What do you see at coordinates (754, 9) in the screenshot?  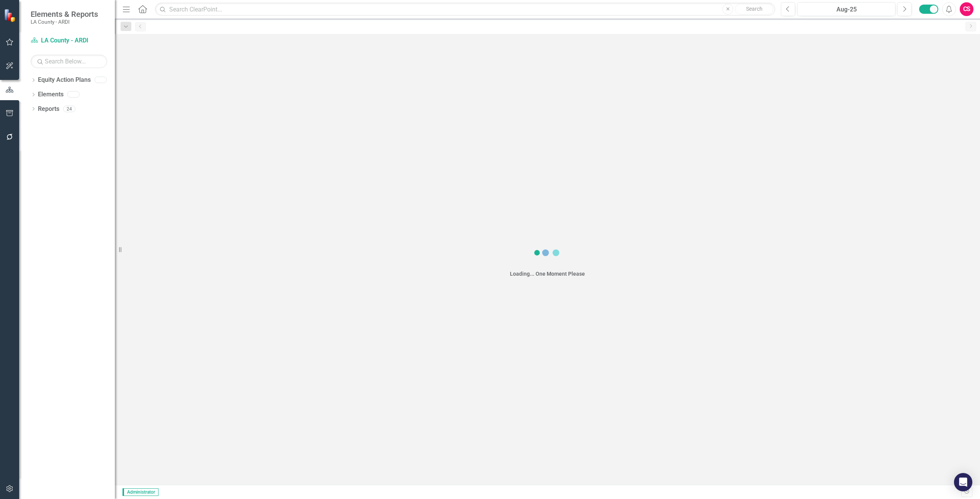 I see `span: Search` at bounding box center [754, 9].